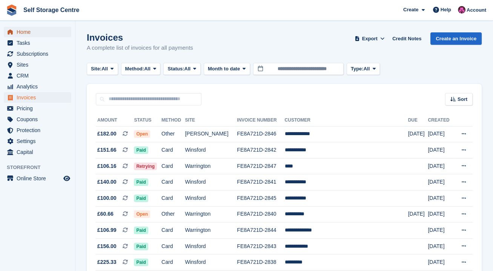  Describe the element at coordinates (96, 69) in the screenshot. I see `span: Site:` at that location.